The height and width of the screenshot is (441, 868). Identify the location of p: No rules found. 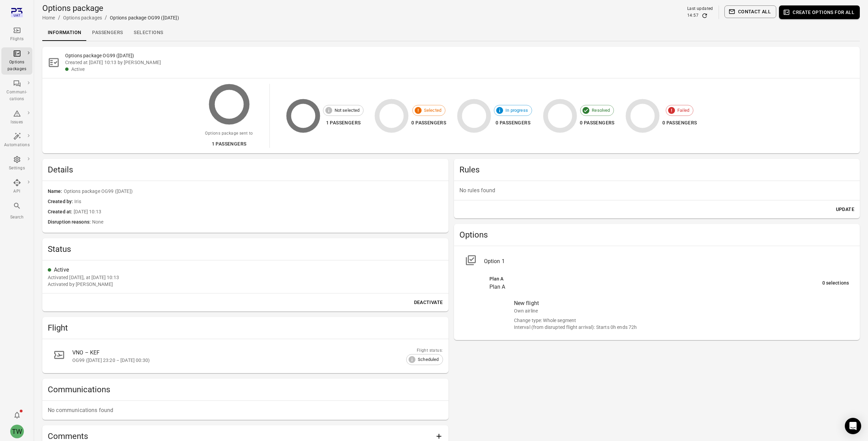
(657, 190).